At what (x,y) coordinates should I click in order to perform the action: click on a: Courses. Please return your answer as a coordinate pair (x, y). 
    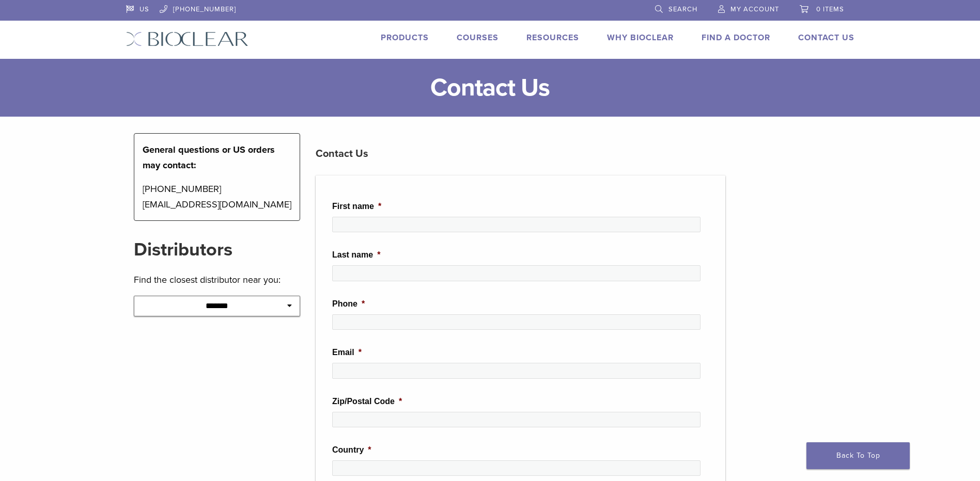
    Looking at the image, I should click on (478, 38).